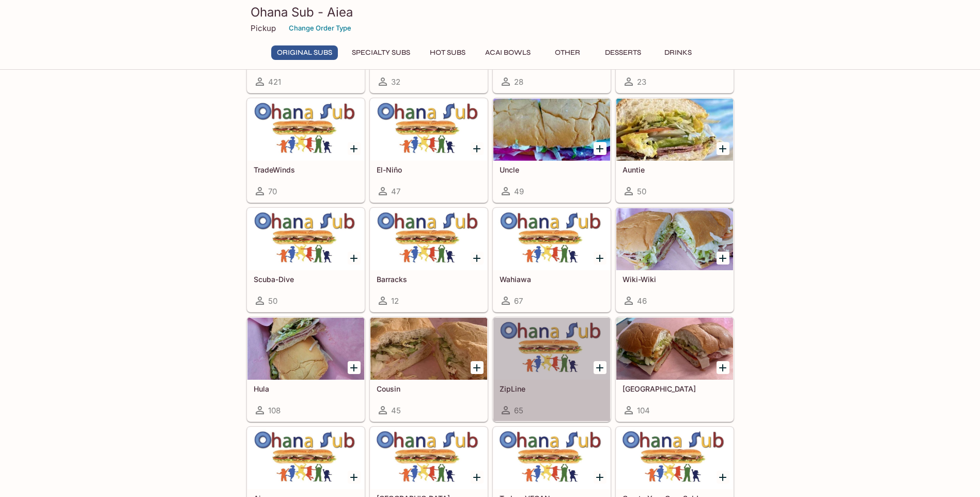  What do you see at coordinates (600, 477) in the screenshot?
I see `button: Add Turkey VEGAN` at bounding box center [600, 477].